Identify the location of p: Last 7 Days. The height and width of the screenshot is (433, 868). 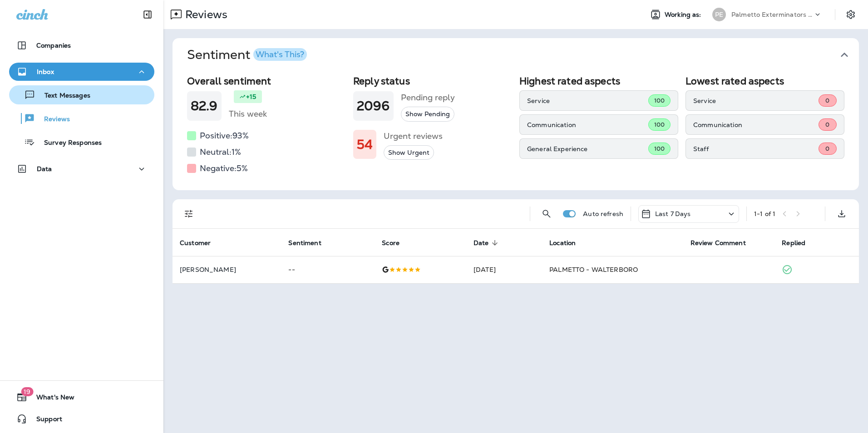
(673, 214).